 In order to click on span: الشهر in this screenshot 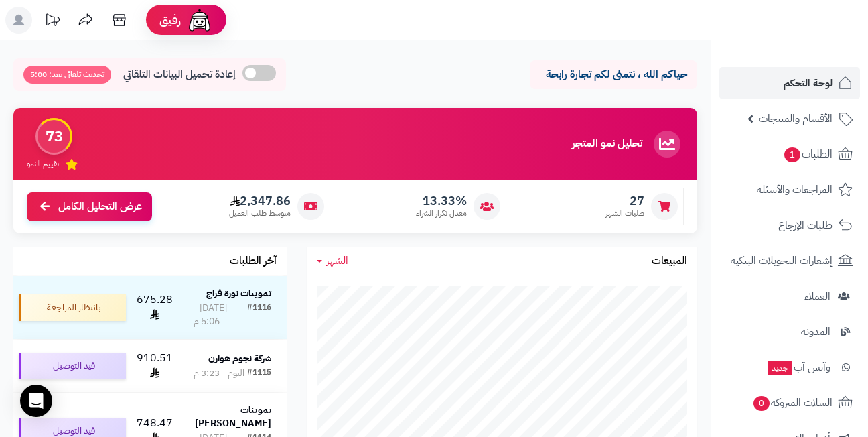, I will do `click(337, 261)`.